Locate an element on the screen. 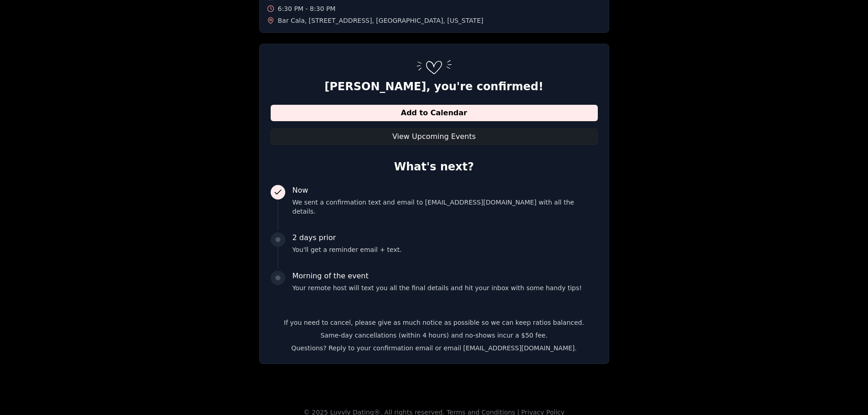  p: If you need to cancel, please give as much notice as possible so we can keep ratios balanced. is located at coordinates (434, 322).